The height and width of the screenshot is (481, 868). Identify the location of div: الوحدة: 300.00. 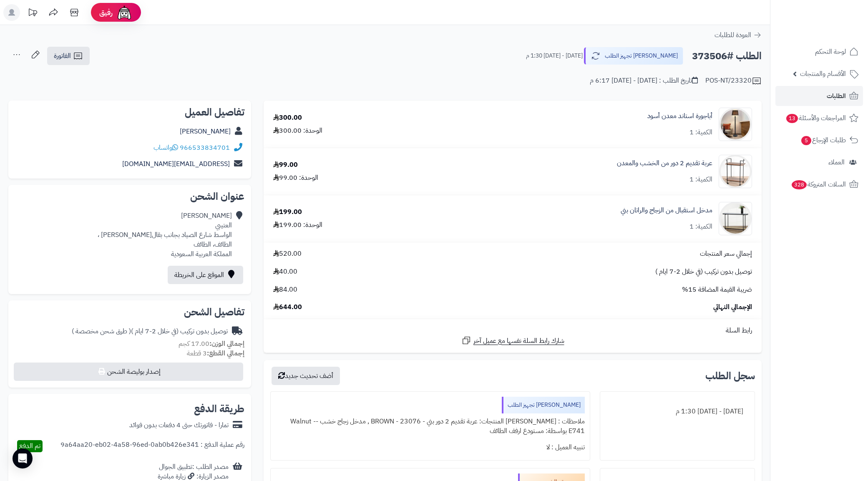
(298, 130).